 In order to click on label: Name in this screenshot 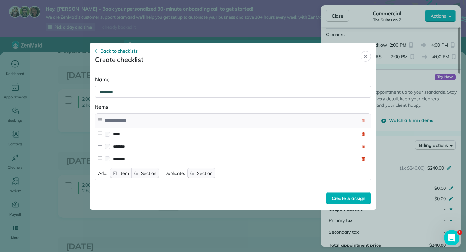, I will do `click(102, 79)`.